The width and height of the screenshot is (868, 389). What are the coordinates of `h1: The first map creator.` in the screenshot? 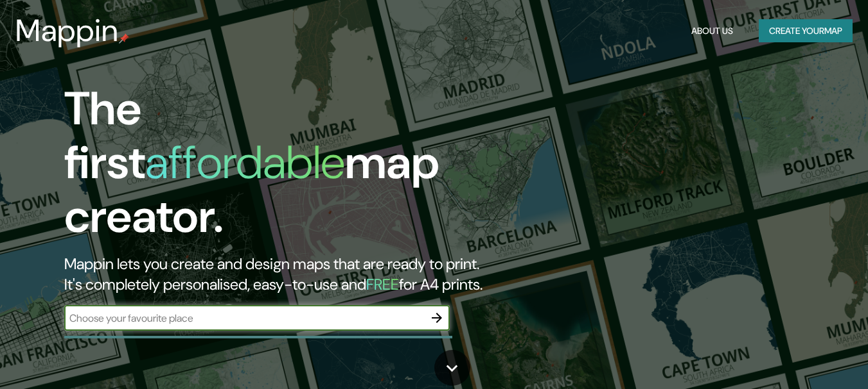 It's located at (282, 168).